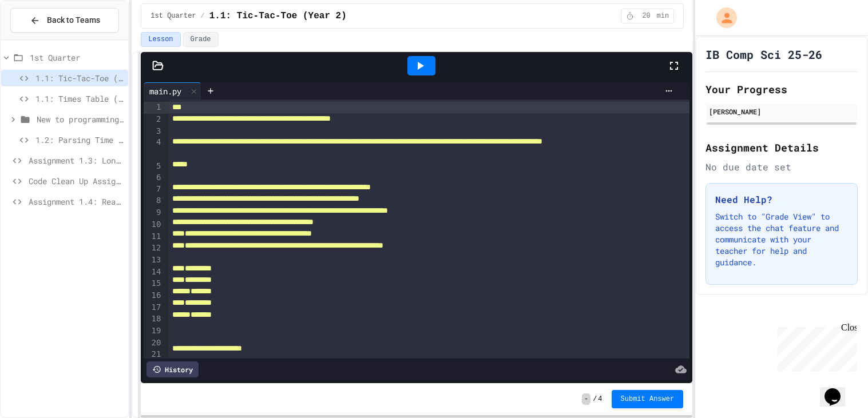 The image size is (868, 418). Describe the element at coordinates (79, 98) in the screenshot. I see `span: 1.1: Times Table (Year 1/SL)` at that location.